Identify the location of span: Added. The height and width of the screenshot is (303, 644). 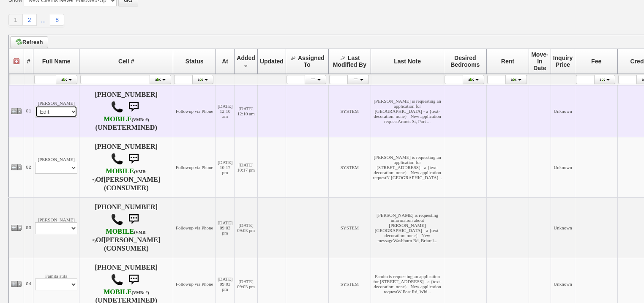
(246, 58).